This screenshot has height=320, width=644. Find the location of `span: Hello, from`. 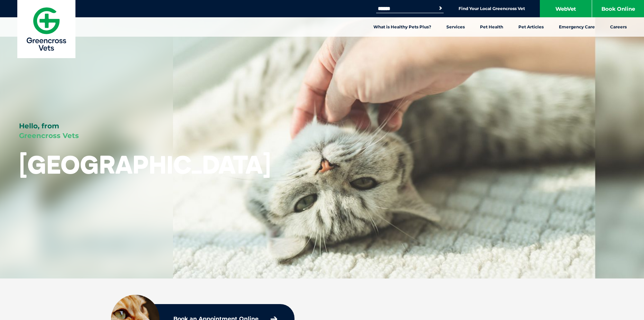

span: Hello, from is located at coordinates (39, 126).